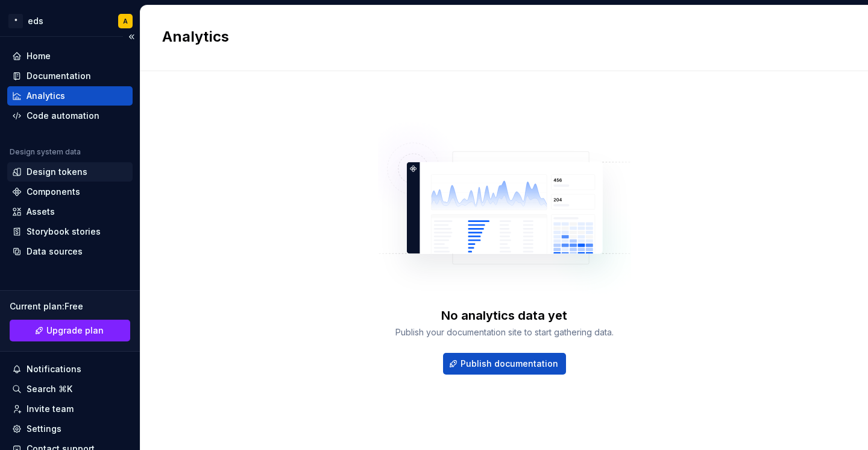 The width and height of the screenshot is (868, 450). What do you see at coordinates (70, 251) in the screenshot?
I see `a: Data sources` at bounding box center [70, 251].